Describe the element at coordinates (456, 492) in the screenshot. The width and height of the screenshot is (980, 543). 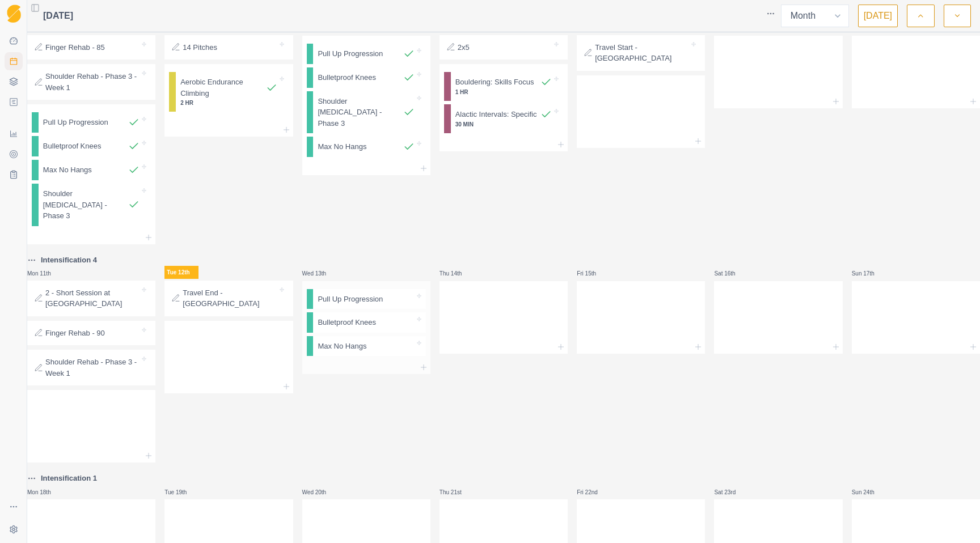
I see `p: Thu 21st` at that location.